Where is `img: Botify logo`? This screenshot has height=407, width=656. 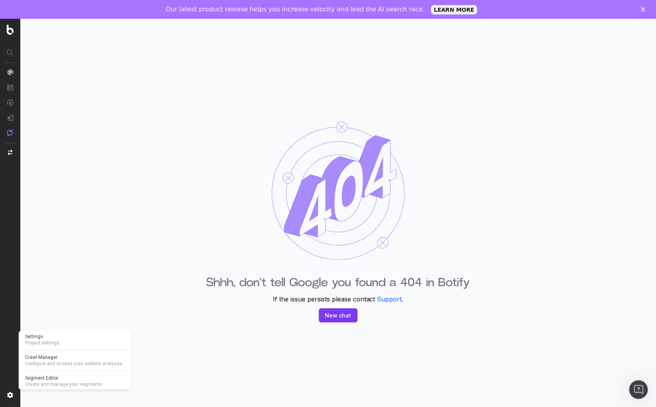 img: Botify logo is located at coordinates (10, 30).